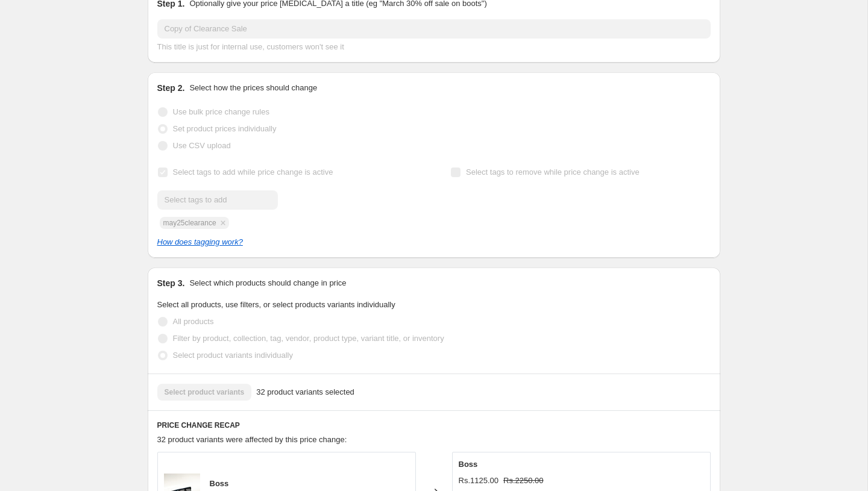  I want to click on p: Select which products should change in price, so click(268, 283).